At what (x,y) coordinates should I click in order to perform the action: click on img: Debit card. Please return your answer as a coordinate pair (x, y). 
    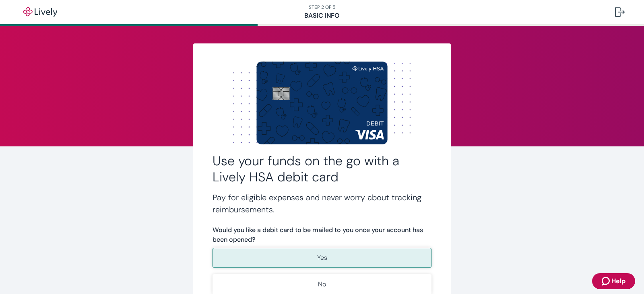
    Looking at the image, I should click on (322, 103).